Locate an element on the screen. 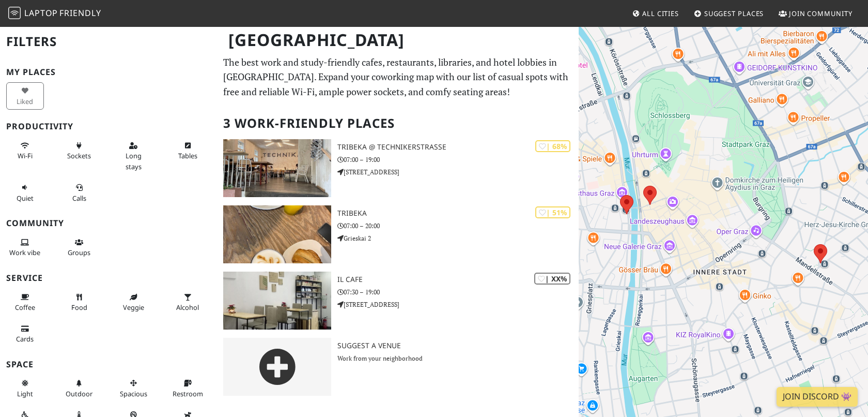 Image resolution: width=868 pixels, height=417 pixels. button: Long stays is located at coordinates (133, 156).